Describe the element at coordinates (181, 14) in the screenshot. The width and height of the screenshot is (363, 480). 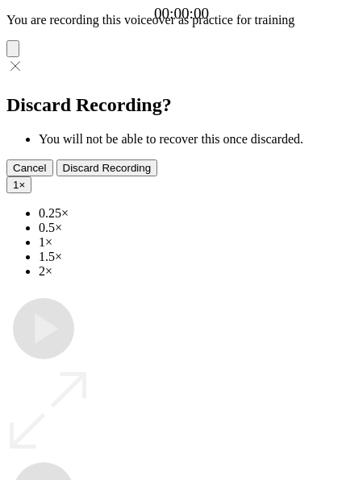
I see `a: 00:00:00` at that location.